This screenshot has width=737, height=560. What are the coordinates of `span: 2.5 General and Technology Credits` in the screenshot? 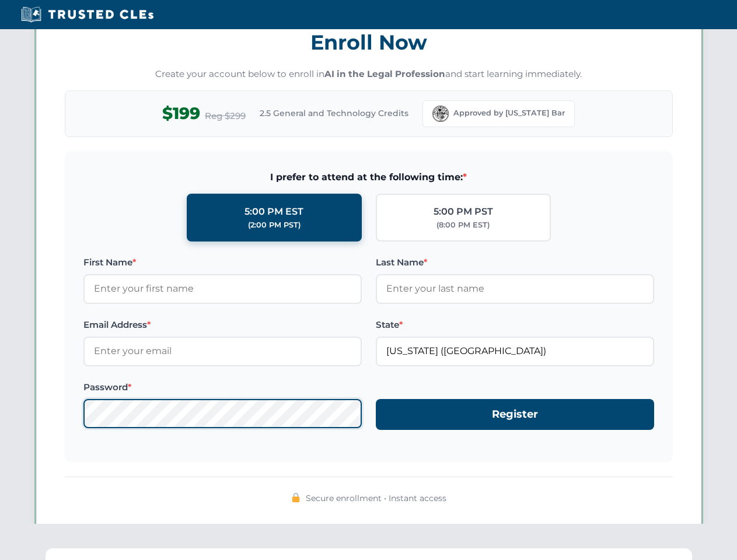 It's located at (334, 113).